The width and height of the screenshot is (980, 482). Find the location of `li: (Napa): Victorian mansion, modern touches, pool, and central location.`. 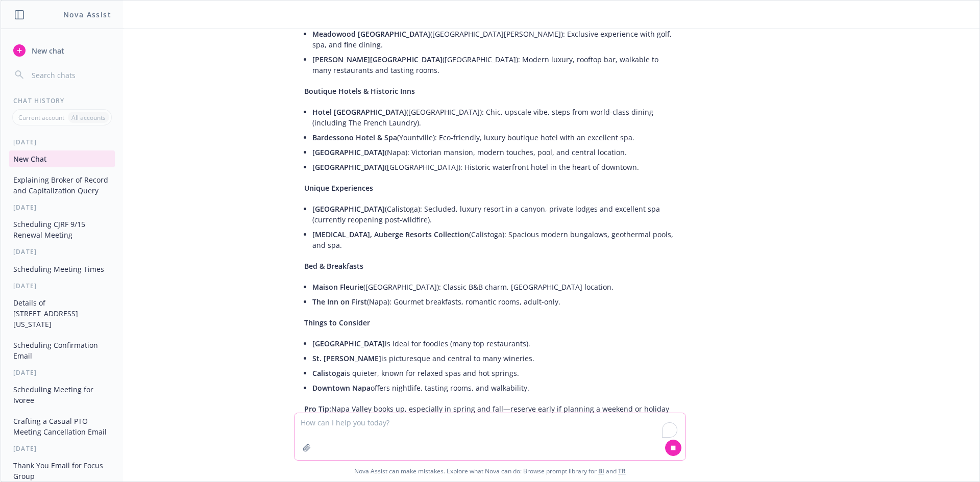

li: (Napa): Victorian mansion, modern touches, pool, and central location. is located at coordinates (493, 152).